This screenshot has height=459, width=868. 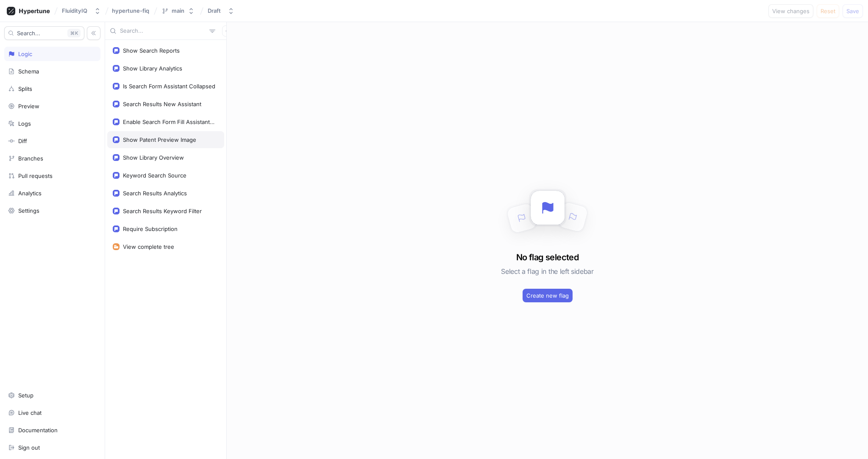 What do you see at coordinates (853, 11) in the screenshot?
I see `span: Save` at bounding box center [853, 11].